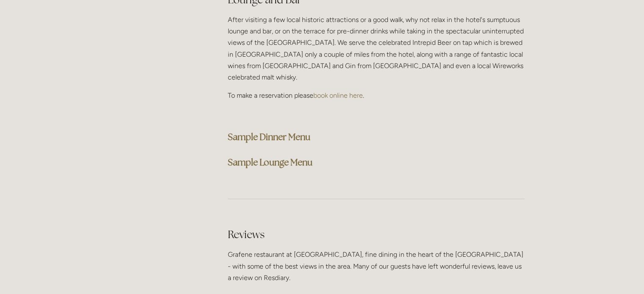 The height and width of the screenshot is (294, 644). Describe the element at coordinates (376, 95) in the screenshot. I see `p: To make a reservation please .` at that location.